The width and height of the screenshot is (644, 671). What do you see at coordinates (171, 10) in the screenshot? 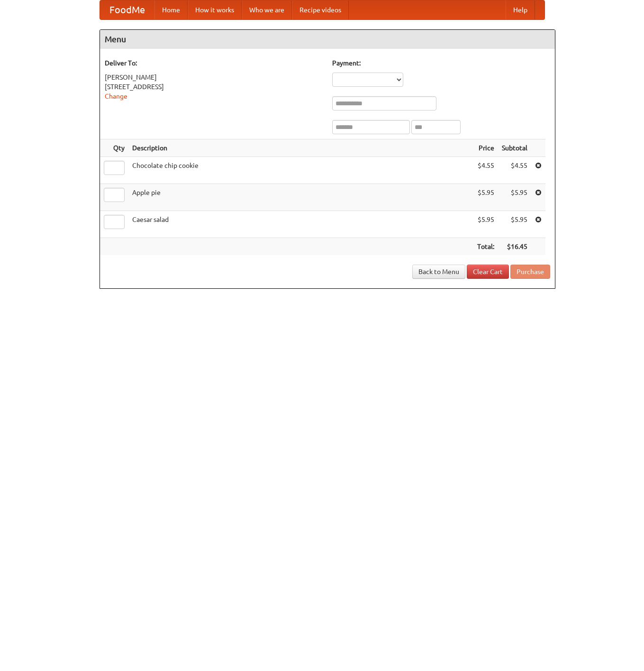
I see `a: Home` at bounding box center [171, 10].